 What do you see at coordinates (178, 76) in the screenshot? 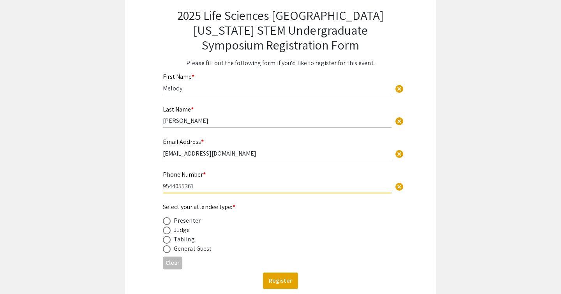
I see `mat-label: First Name` at bounding box center [178, 76].